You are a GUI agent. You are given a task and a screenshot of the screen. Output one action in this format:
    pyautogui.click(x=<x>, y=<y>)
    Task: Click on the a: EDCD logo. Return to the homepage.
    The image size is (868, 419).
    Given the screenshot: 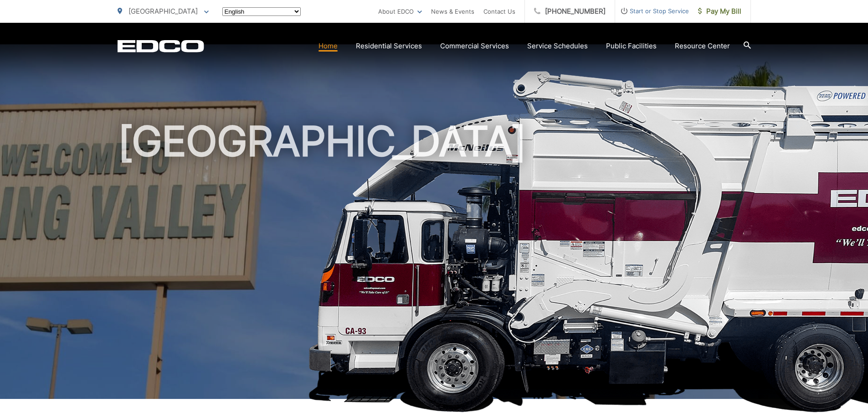 What is the action you would take?
    pyautogui.click(x=161, y=46)
    